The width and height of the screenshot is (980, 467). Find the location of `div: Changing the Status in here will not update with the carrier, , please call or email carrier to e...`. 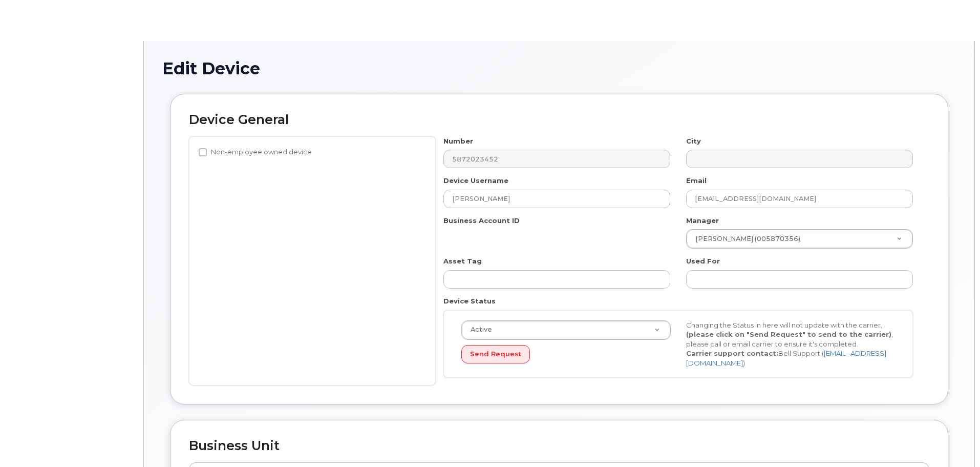

div: Changing the Status in here will not update with the carrier, , please call or email carrier to e... is located at coordinates (791, 344).